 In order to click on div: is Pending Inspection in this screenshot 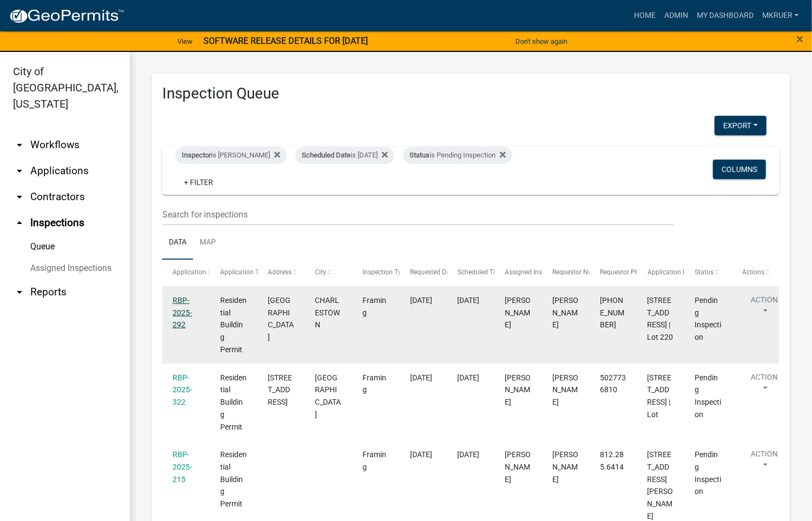, I will do `click(457, 155)`.